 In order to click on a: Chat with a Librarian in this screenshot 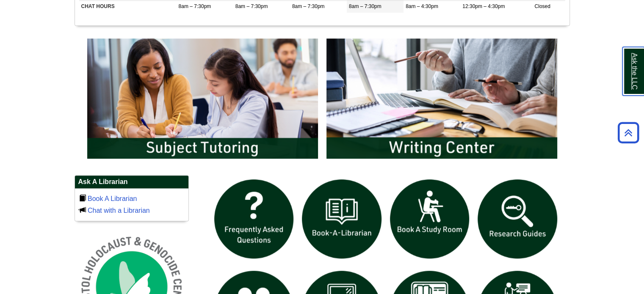, I will do `click(119, 210)`.